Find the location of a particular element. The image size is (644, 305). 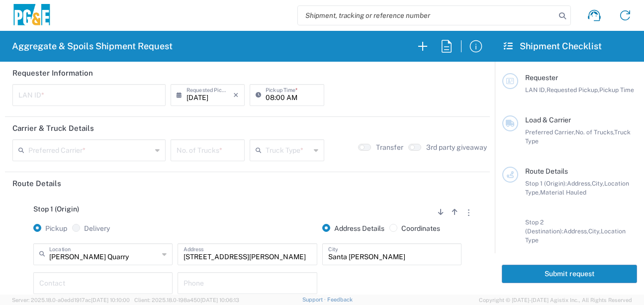

span: Requester is located at coordinates (542, 78).